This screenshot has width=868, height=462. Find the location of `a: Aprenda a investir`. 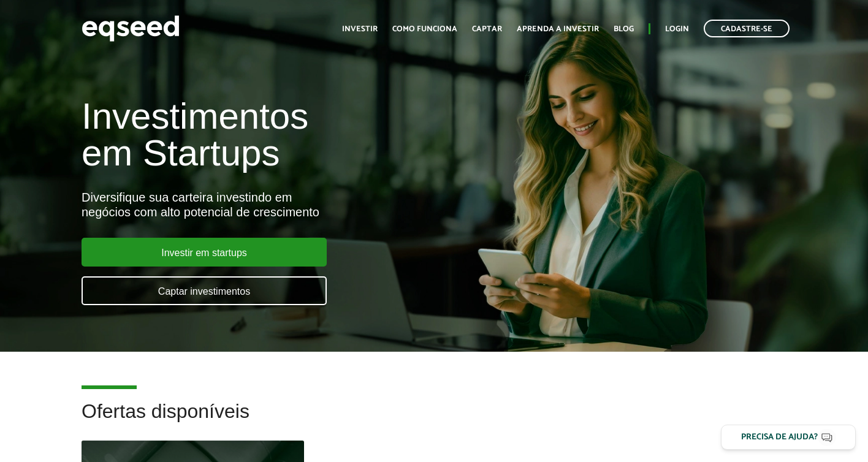

a: Aprenda a investir is located at coordinates (558, 28).